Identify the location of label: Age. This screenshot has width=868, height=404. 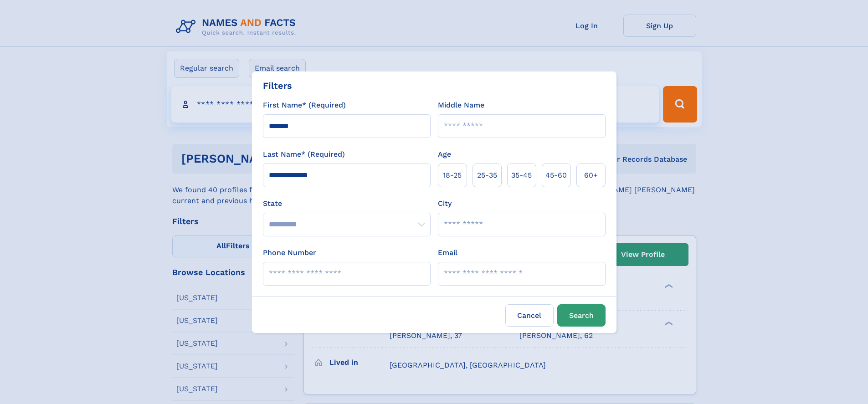
(444, 154).